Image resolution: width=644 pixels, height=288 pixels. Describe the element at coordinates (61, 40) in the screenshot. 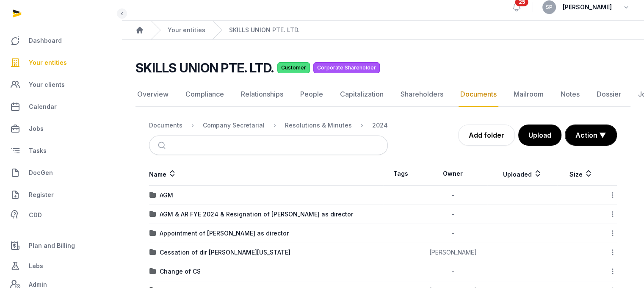

I see `a: Dashboard` at that location.